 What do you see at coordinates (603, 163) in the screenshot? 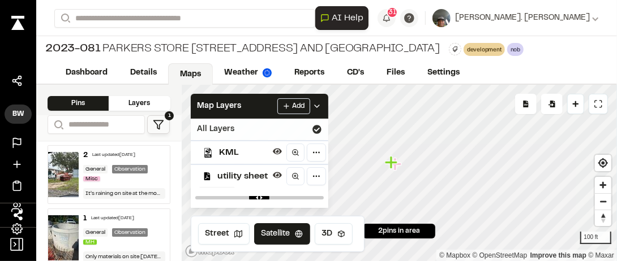
I see `button: Find my location` at bounding box center [603, 163].